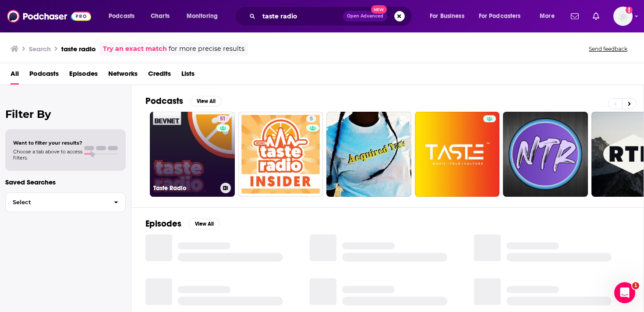  What do you see at coordinates (629, 10) in the screenshot?
I see `svg: Add a profile image` at bounding box center [629, 10].